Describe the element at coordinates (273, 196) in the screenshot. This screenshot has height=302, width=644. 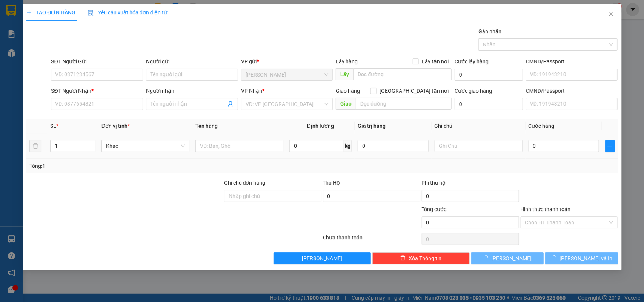
I see `input: Ghi chú đơn hàng` at that location.